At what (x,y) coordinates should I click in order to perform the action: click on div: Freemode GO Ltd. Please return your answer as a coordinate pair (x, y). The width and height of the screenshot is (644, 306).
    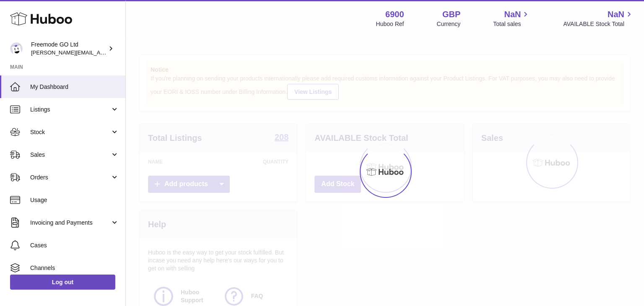
    Looking at the image, I should click on (69, 49).